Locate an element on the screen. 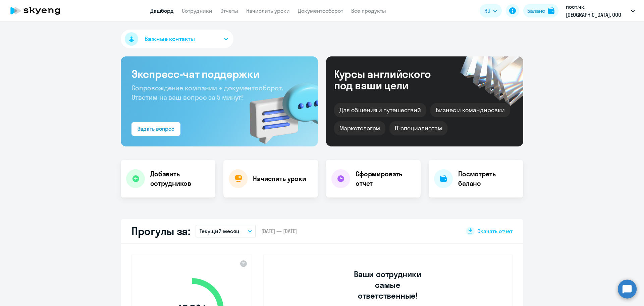 The height and width of the screenshot is (306, 644). img: balance is located at coordinates (551, 11).